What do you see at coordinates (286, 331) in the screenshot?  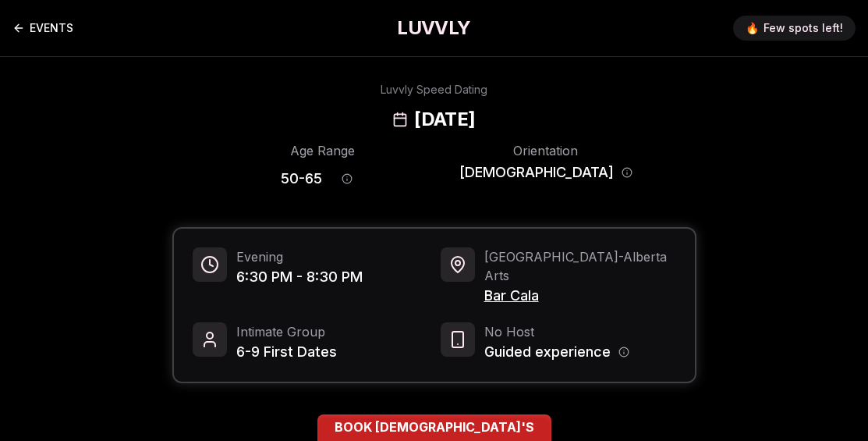 I see `span: Intimate Group` at bounding box center [286, 331].